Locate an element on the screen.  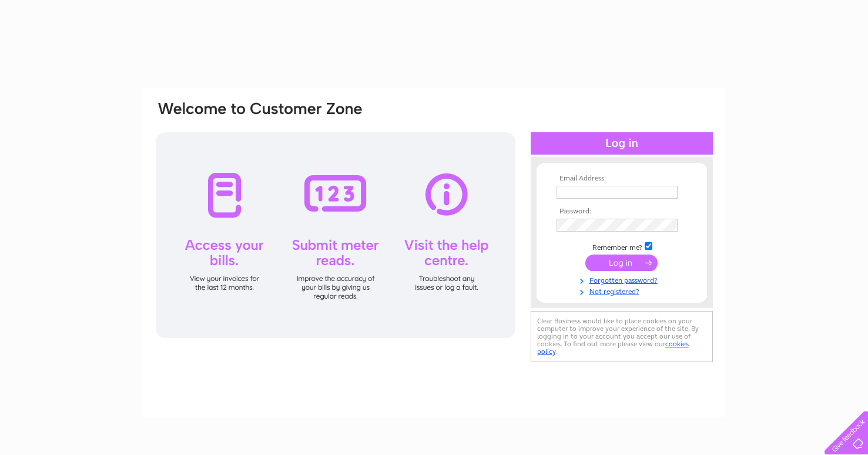
div: Clear Business would like to place cookies on your computer to improve your experience of the sit... is located at coordinates (622, 336).